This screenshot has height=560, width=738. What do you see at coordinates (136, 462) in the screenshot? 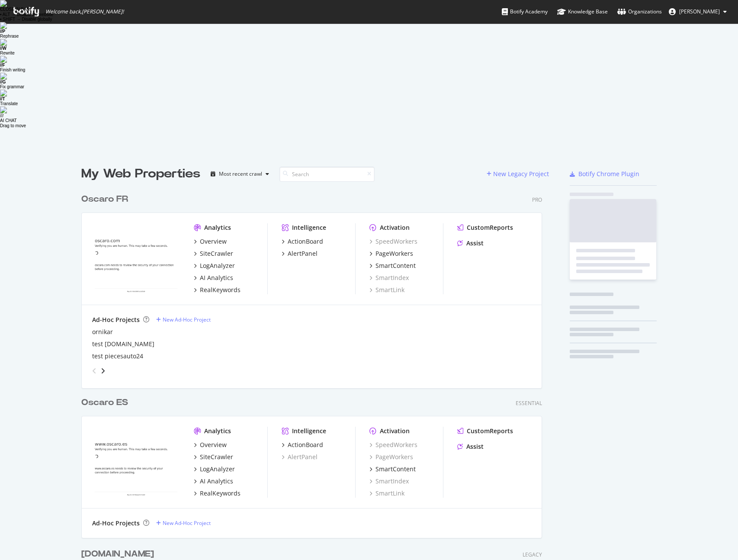
I see `img: oscaro.es` at bounding box center [136, 462].